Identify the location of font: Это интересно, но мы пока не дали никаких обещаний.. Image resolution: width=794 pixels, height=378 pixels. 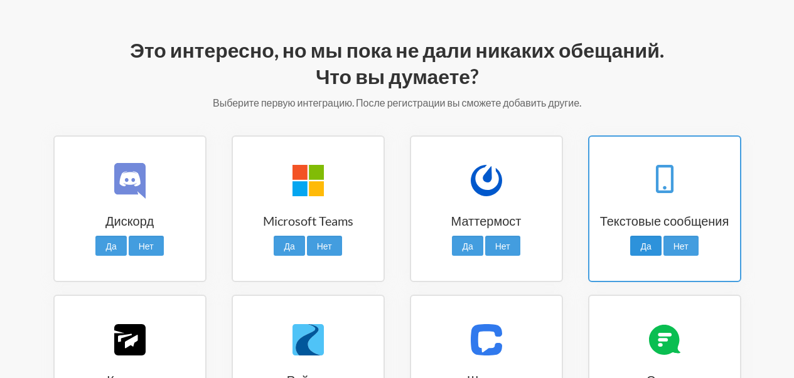
(396, 50).